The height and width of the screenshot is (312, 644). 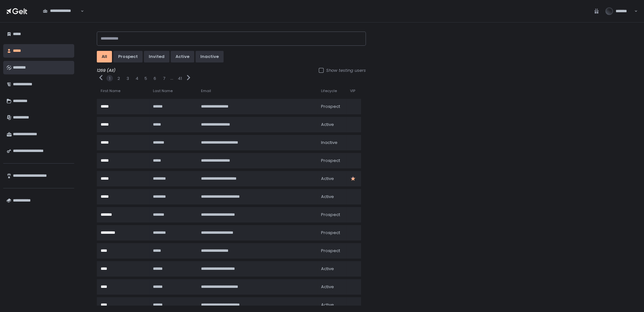 I want to click on div: 3, so click(x=128, y=79).